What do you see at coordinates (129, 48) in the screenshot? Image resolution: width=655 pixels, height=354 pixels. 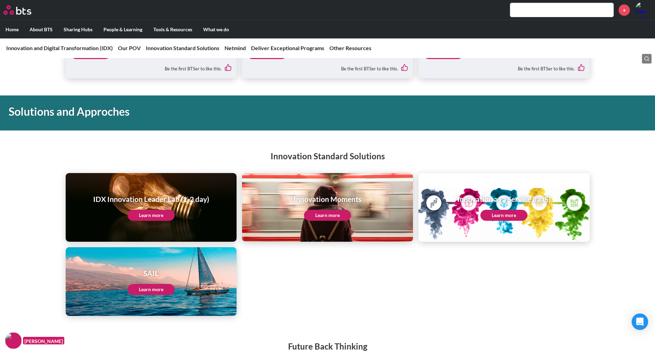 I see `a: Our POV` at bounding box center [129, 48].